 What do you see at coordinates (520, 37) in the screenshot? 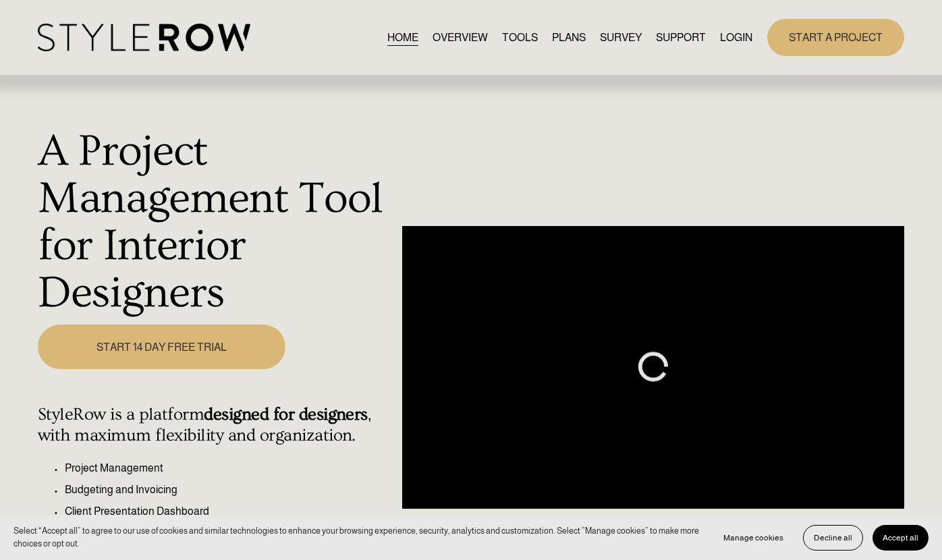
I see `a: TOOLS` at bounding box center [520, 37].